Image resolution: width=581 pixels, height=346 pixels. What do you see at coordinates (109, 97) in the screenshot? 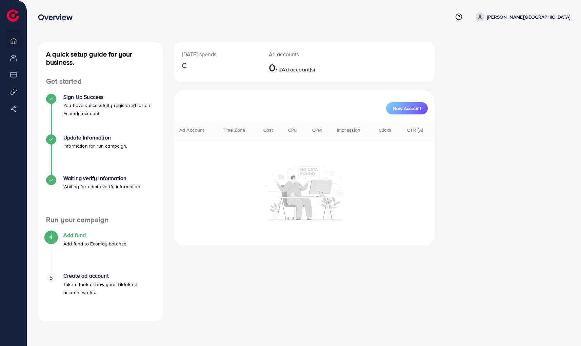
I see `h4: Sign Up Success` at bounding box center [109, 97].